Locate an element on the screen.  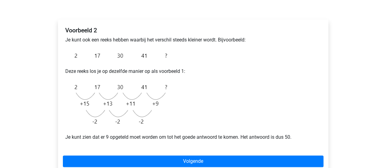
img: Monotonous_Example_2_2.png is located at coordinates (118, 104).